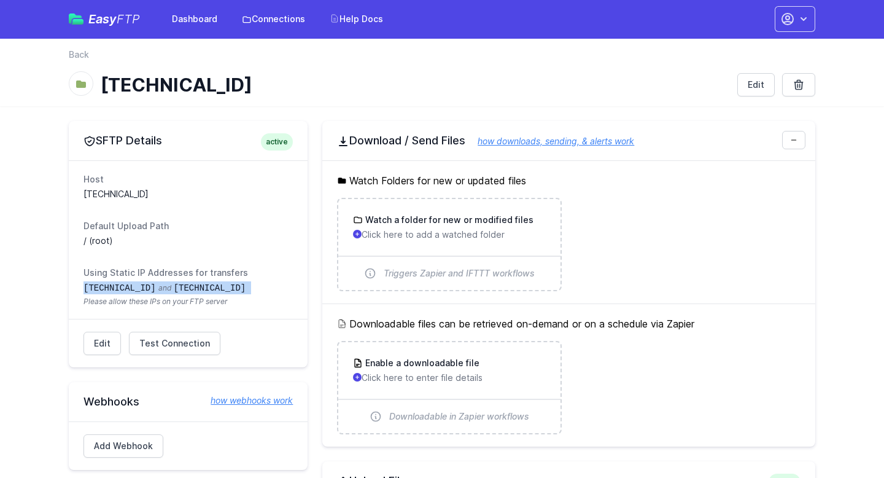 The image size is (884, 478). I want to click on a: how webhooks work, so click(246, 400).